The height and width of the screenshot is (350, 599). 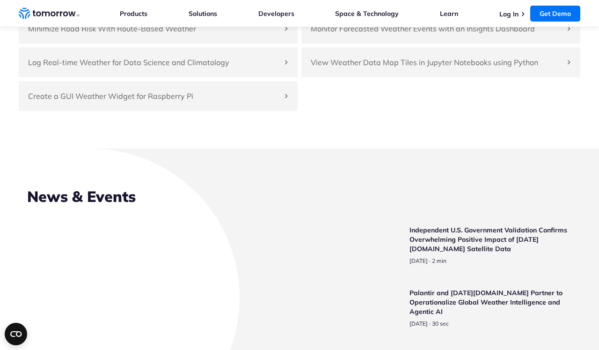 What do you see at coordinates (276, 14) in the screenshot?
I see `a: Developers` at bounding box center [276, 14].